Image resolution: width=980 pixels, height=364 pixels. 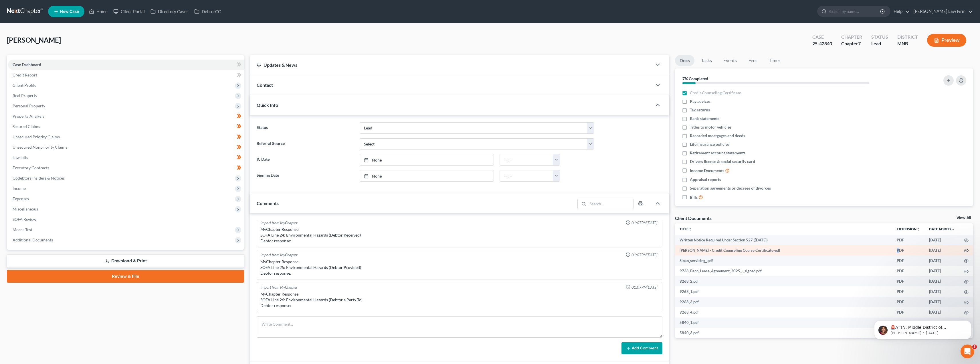 I want to click on input: Search..., so click(x=611, y=204).